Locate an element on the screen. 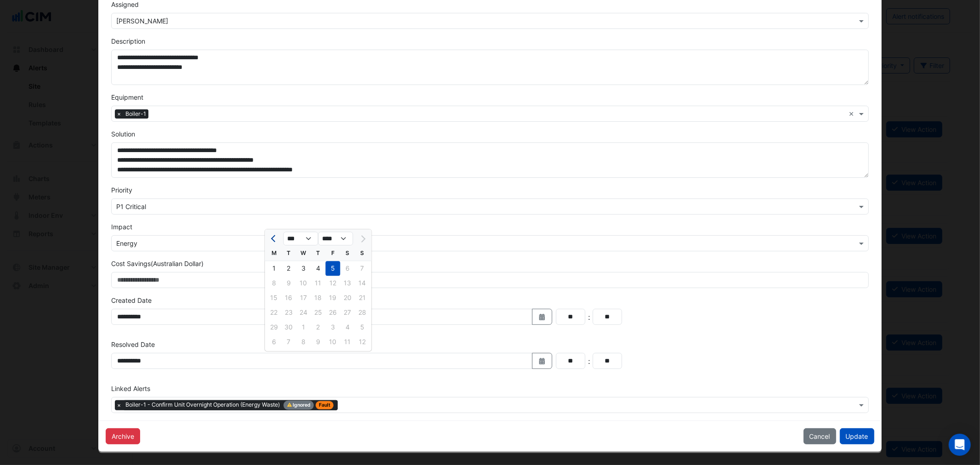 This screenshot has height=465, width=980. label: Cost Savings (Australian Dollar) is located at coordinates (157, 263).